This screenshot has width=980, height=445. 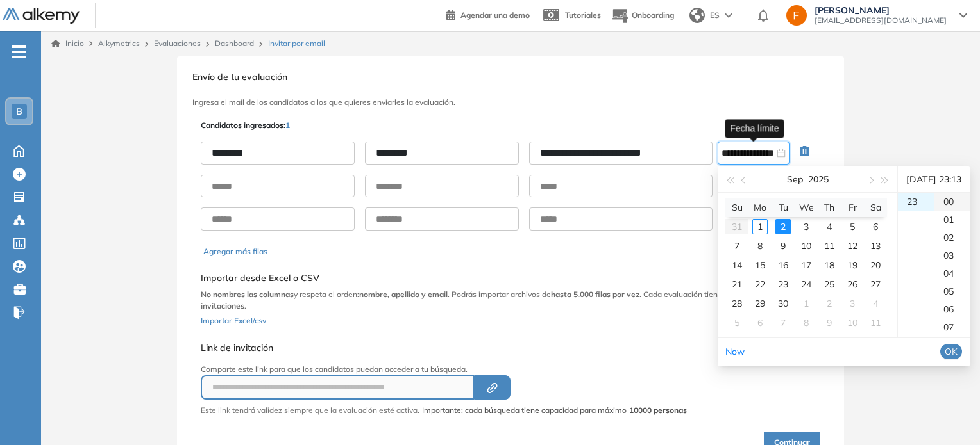 I want to click on div: 15, so click(x=760, y=265).